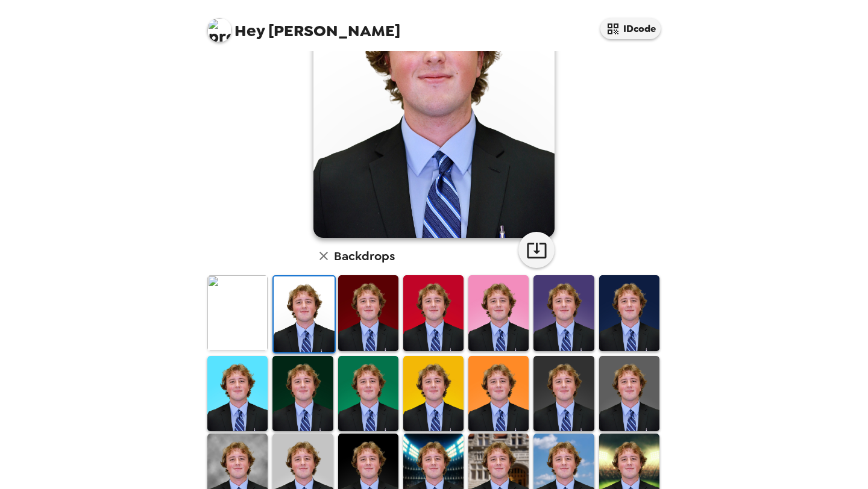 This screenshot has height=489, width=868. I want to click on img: profile pic, so click(220, 30).